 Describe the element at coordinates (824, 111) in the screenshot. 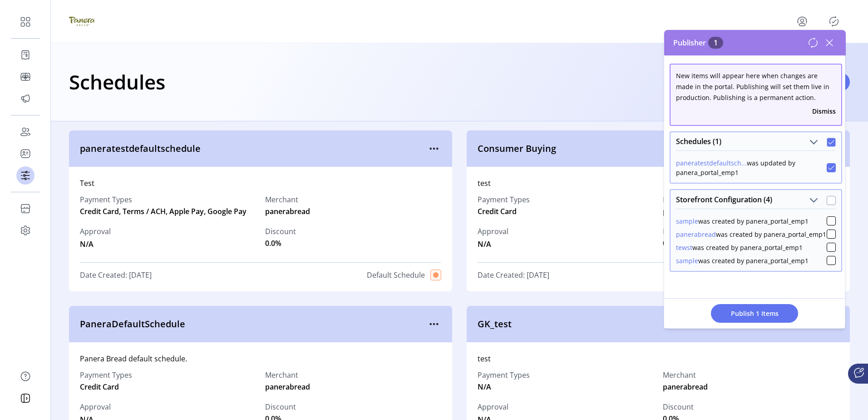

I see `button: Dismiss` at that location.